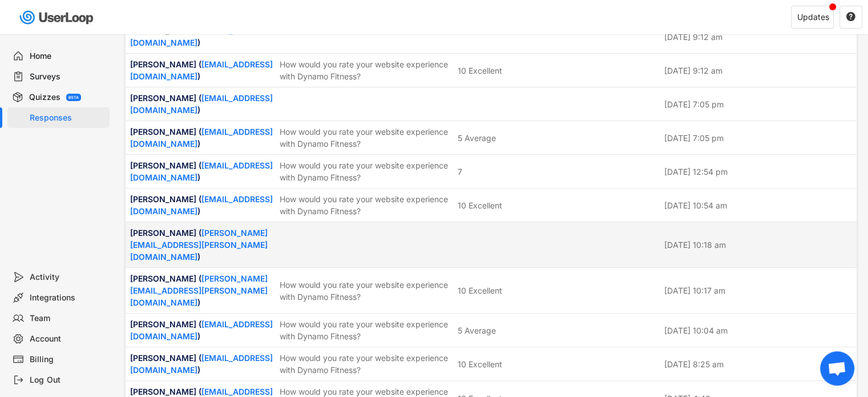 The image size is (868, 397). Describe the element at coordinates (460, 171) in the screenshot. I see `div: 7` at that location.